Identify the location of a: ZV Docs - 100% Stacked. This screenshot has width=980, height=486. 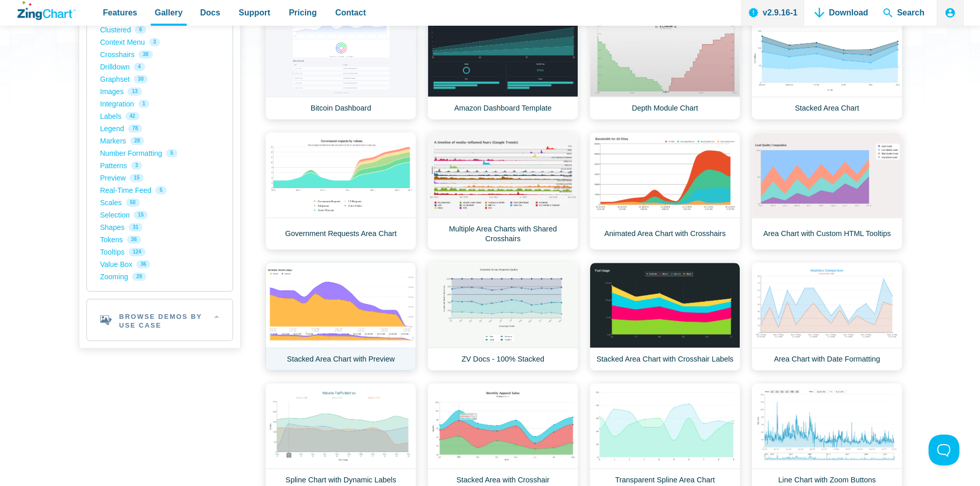
(503, 316).